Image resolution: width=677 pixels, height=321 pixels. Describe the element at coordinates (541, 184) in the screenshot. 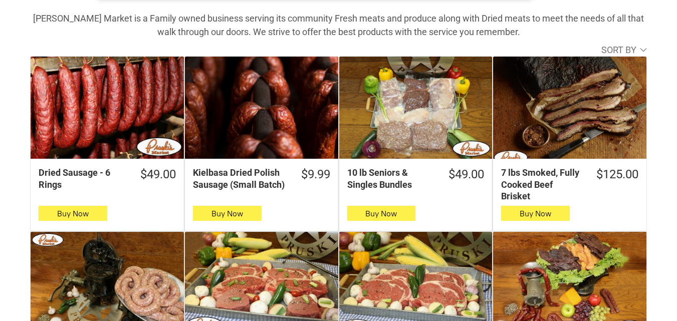

I see `div: 7 lbs Smoked, Fully Cooked Beef Brisket` at that location.